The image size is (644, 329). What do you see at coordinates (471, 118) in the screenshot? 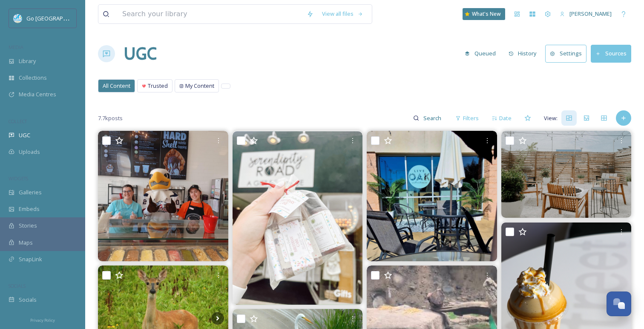
I see `span: Filters` at bounding box center [471, 118].